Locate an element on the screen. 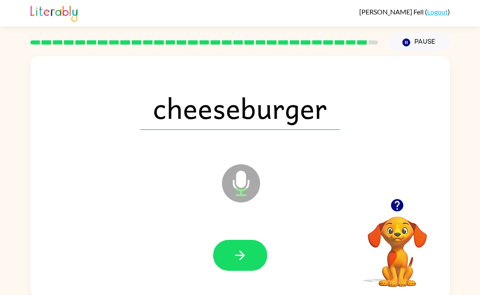 The height and width of the screenshot is (295, 480). button: Pause is located at coordinates (419, 42).